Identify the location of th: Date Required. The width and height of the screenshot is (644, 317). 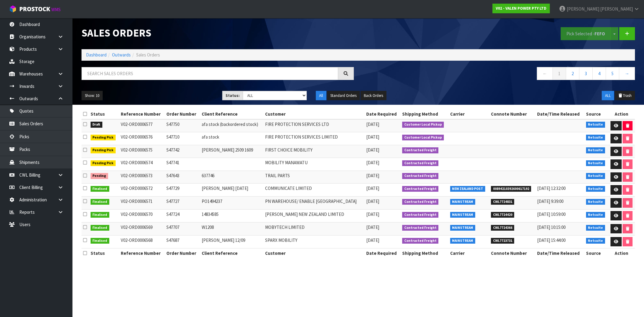
(383, 253).